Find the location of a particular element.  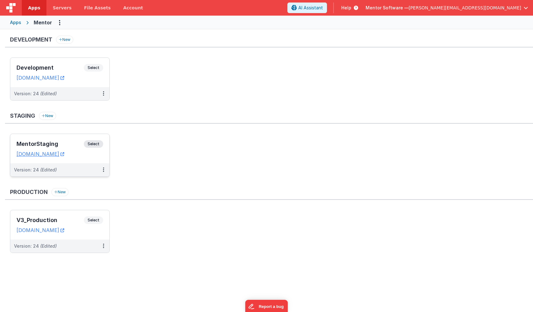

div: Mentor is located at coordinates (43, 22).